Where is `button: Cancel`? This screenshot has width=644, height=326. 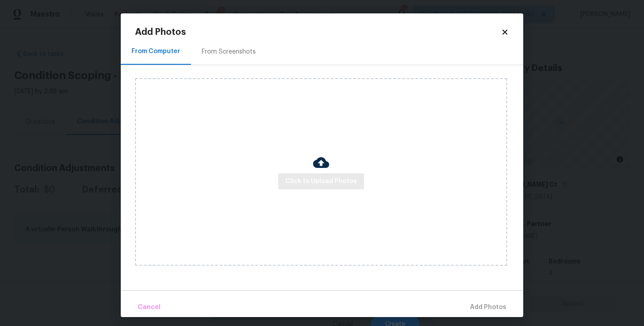
button: Cancel is located at coordinates (149, 307).